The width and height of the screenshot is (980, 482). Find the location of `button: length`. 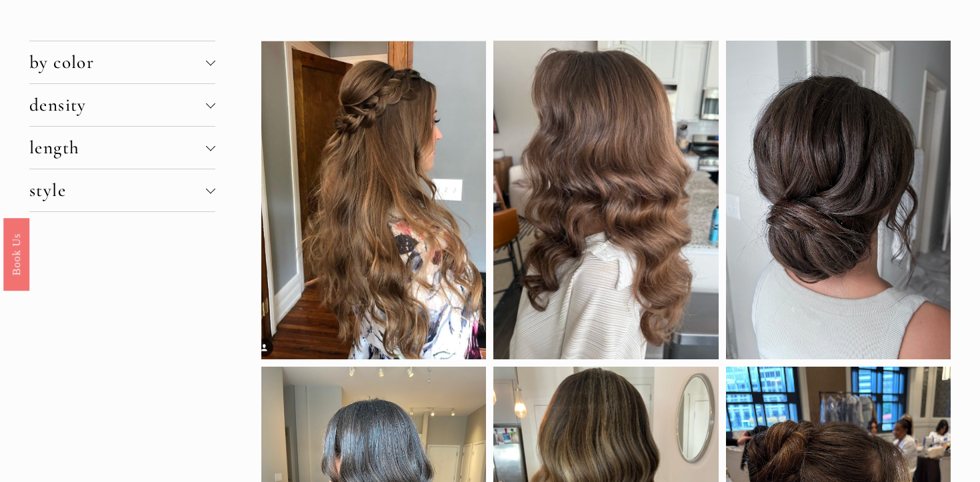

button: length is located at coordinates (122, 148).